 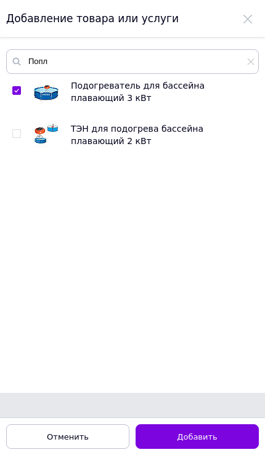 What do you see at coordinates (68, 436) in the screenshot?
I see `span: Отменить` at bounding box center [68, 436].